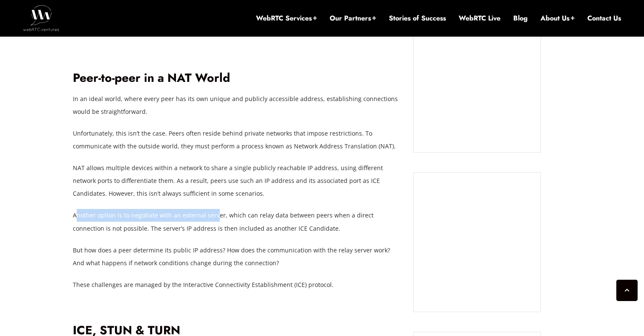 This screenshot has width=644, height=336. What do you see at coordinates (237, 222) in the screenshot?
I see `p: Another option is to negotiate with an external server, which can relay data between peers when a...` at bounding box center [237, 222].